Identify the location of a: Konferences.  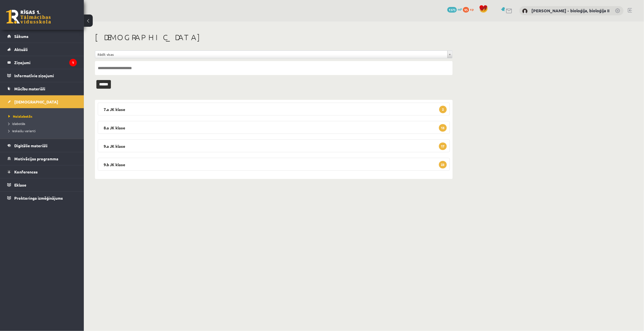
(42, 172).